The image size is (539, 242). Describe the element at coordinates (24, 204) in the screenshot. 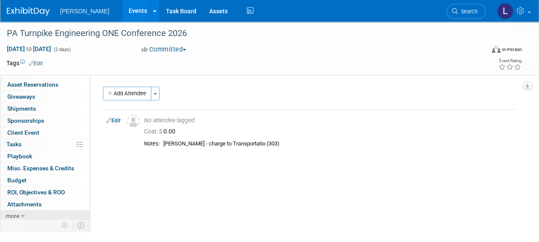

I see `span: Attachments` at that location.